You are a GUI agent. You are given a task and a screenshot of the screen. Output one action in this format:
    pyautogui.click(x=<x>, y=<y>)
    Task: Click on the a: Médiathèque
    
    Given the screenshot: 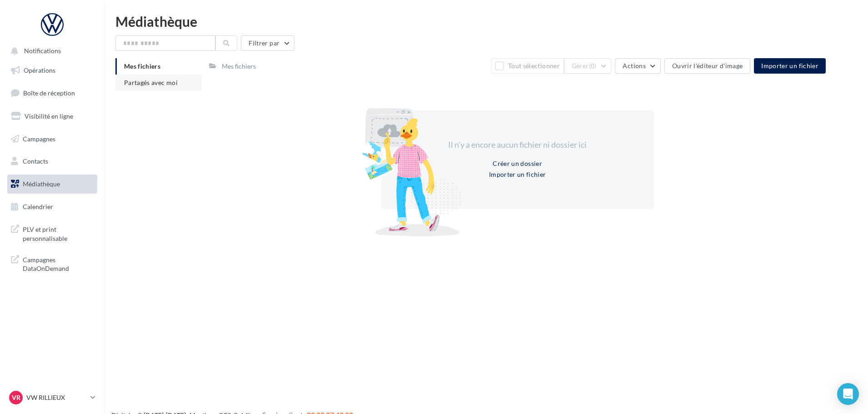 What is the action you would take?
    pyautogui.click(x=52, y=184)
    